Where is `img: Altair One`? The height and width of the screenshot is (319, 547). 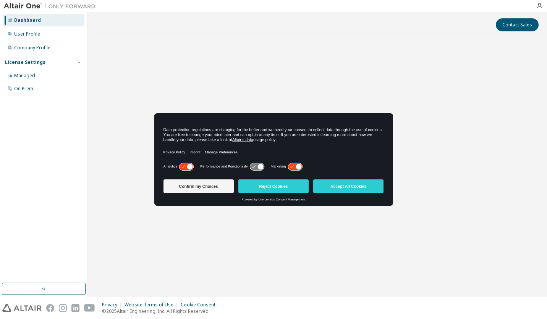 img: Altair One is located at coordinates (52, 6).